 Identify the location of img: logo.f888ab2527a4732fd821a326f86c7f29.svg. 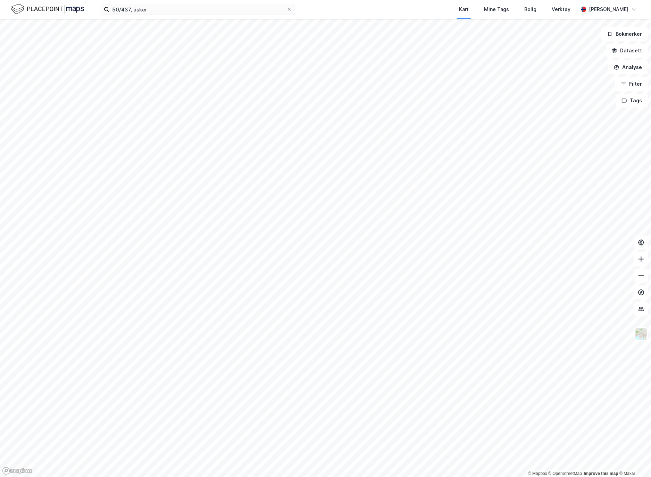
(48, 9).